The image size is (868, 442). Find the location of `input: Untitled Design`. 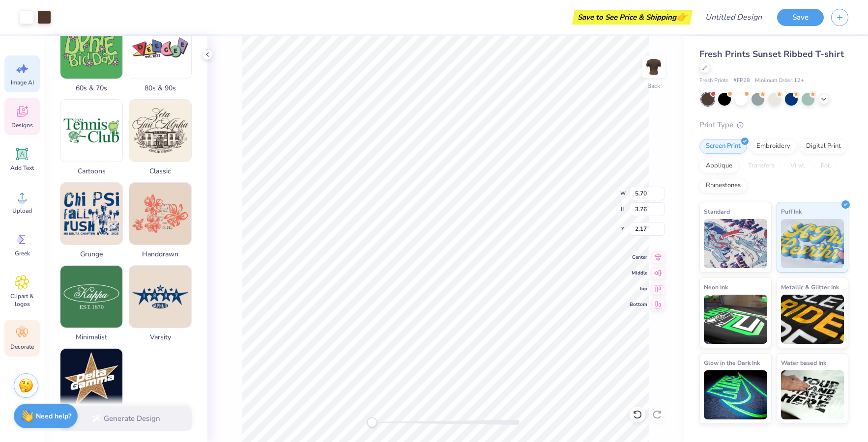

input: Untitled Design is located at coordinates (733, 17).